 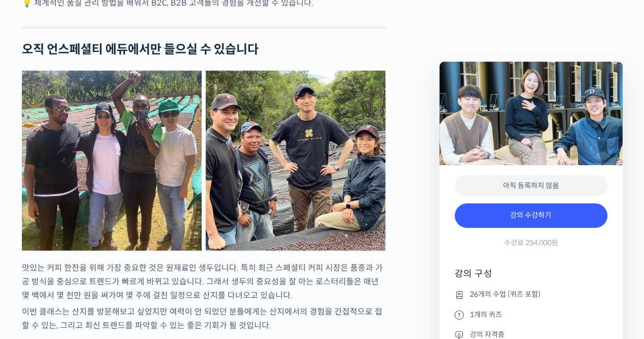 What do you see at coordinates (531, 315) in the screenshot?
I see `li: 1개의 퀴즈` at bounding box center [531, 315].